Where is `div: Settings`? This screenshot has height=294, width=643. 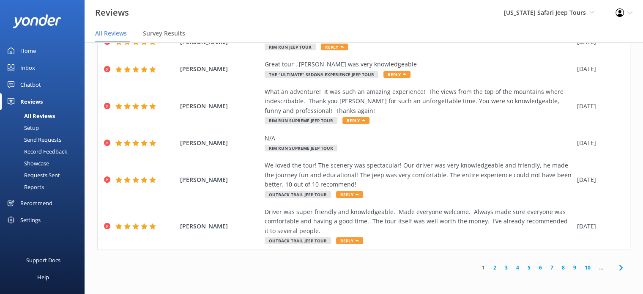
div: Settings is located at coordinates (30, 220).